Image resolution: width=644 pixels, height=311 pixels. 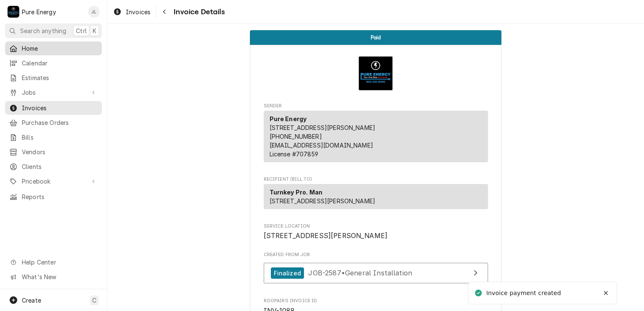 What do you see at coordinates (54, 78) in the screenshot?
I see `a: Estimates` at bounding box center [54, 78].